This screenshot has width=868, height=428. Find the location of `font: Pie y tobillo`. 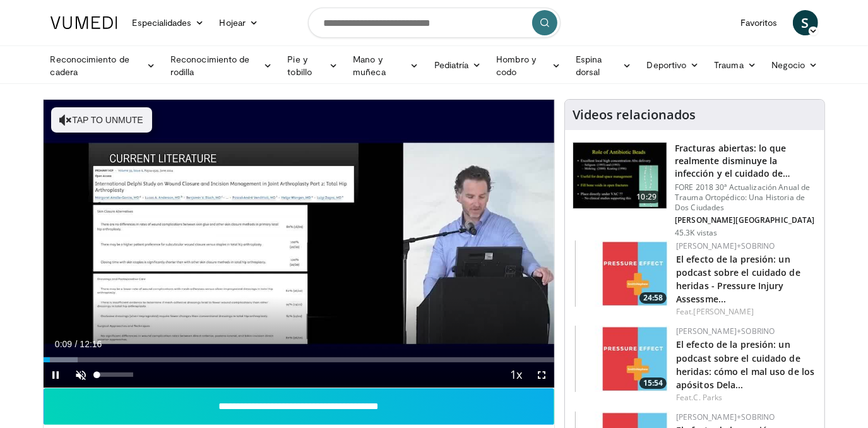

font: Pie y tobillo is located at coordinates (307, 66).